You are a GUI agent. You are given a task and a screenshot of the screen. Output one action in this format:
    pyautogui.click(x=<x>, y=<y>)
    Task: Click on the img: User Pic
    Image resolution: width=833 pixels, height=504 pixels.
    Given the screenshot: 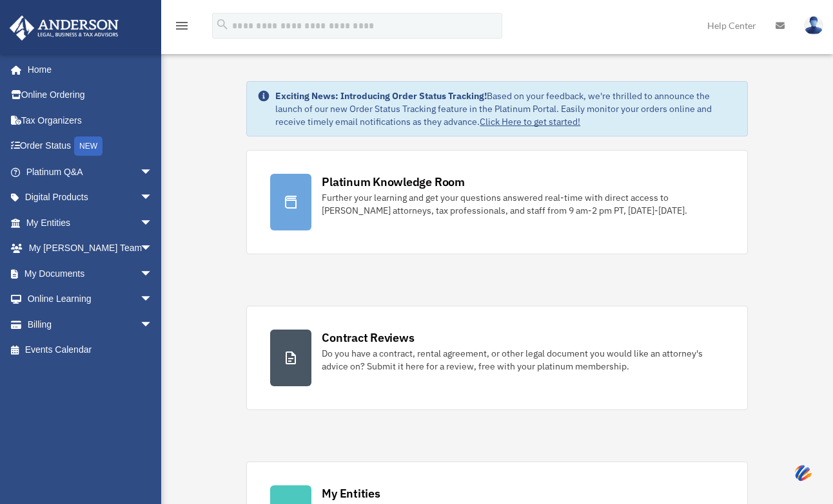 What is the action you would take?
    pyautogui.click(x=813, y=25)
    